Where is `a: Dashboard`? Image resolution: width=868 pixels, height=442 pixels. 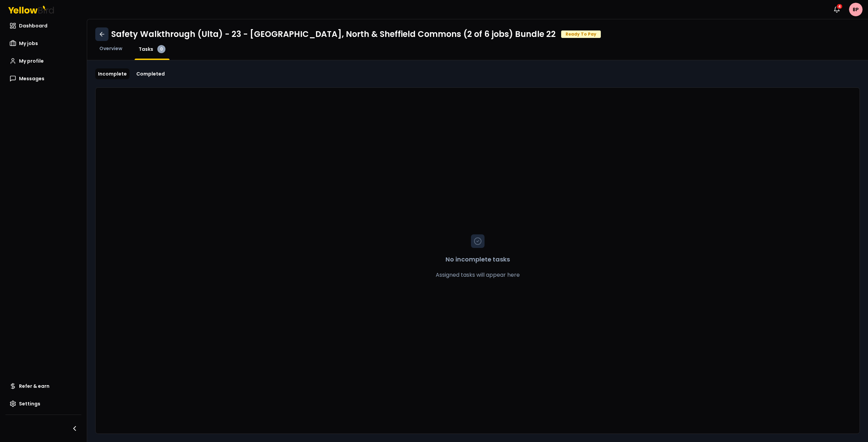 a: Dashboard is located at coordinates (43, 26).